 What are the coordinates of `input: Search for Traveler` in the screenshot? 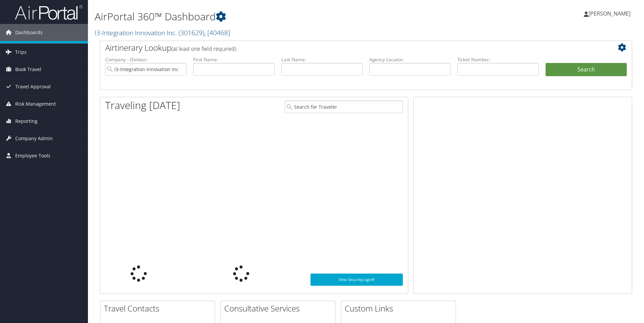 It's located at (343, 107).